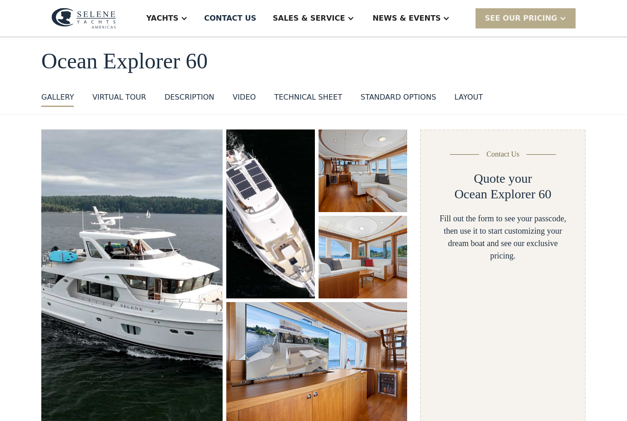 Image resolution: width=627 pixels, height=421 pixels. What do you see at coordinates (57, 99) in the screenshot?
I see `a: GALLERY` at bounding box center [57, 99].